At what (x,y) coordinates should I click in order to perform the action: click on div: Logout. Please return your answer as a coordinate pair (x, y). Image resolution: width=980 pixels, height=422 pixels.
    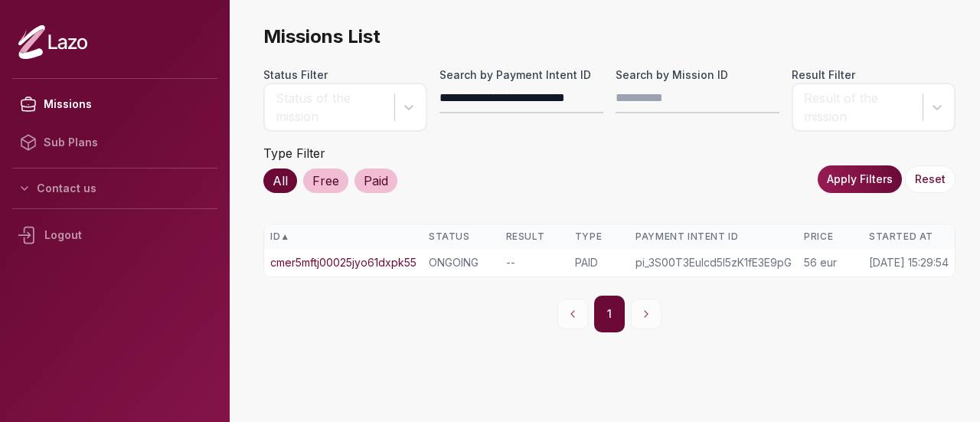
    Looking at the image, I should click on (114, 235).